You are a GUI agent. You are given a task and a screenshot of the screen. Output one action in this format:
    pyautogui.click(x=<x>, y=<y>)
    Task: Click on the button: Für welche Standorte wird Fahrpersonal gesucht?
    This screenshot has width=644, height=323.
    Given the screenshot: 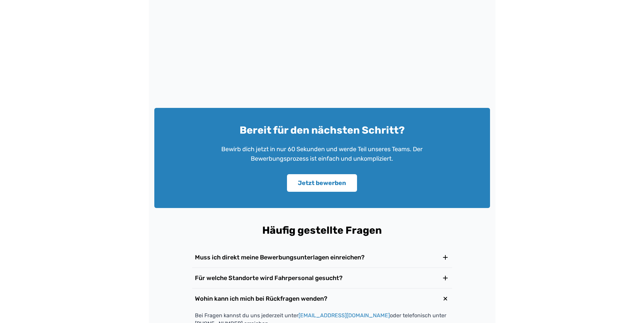 What is the action you would take?
    pyautogui.click(x=322, y=278)
    